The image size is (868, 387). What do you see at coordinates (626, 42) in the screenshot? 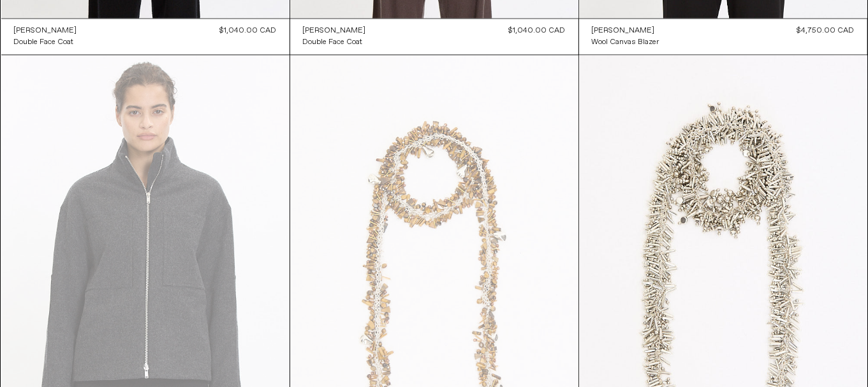
I see `div: Wool Canvas Blazer` at bounding box center [626, 42].